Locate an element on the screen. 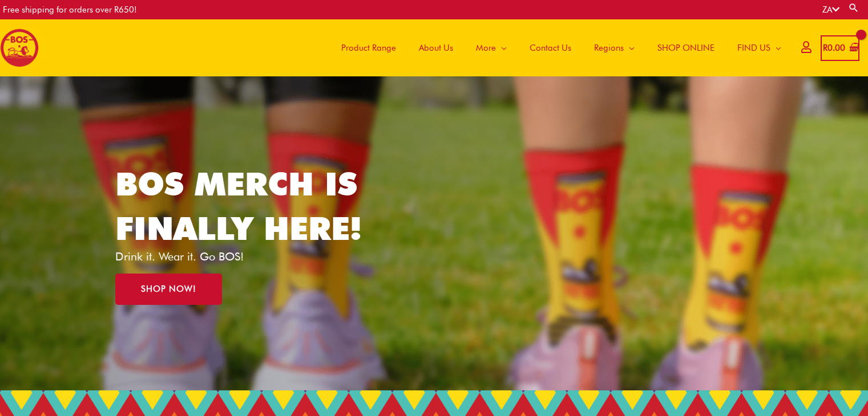 The height and width of the screenshot is (416, 868). bdi: 0.00 is located at coordinates (834, 48).